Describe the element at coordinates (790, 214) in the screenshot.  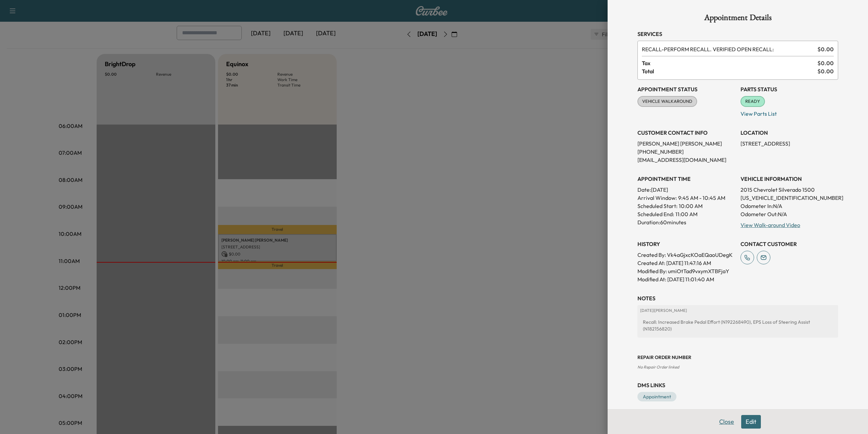
I see `p: Odometer Out: N/A` at that location.